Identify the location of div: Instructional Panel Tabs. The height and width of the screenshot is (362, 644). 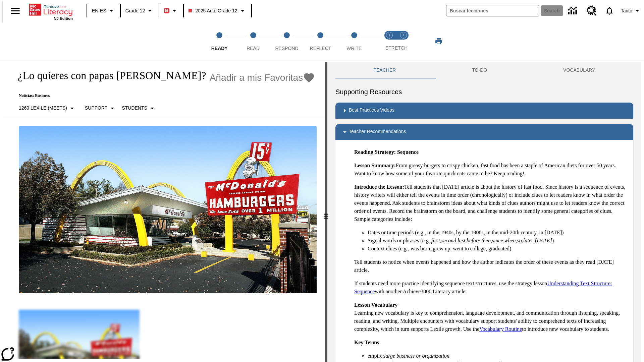
(484, 71).